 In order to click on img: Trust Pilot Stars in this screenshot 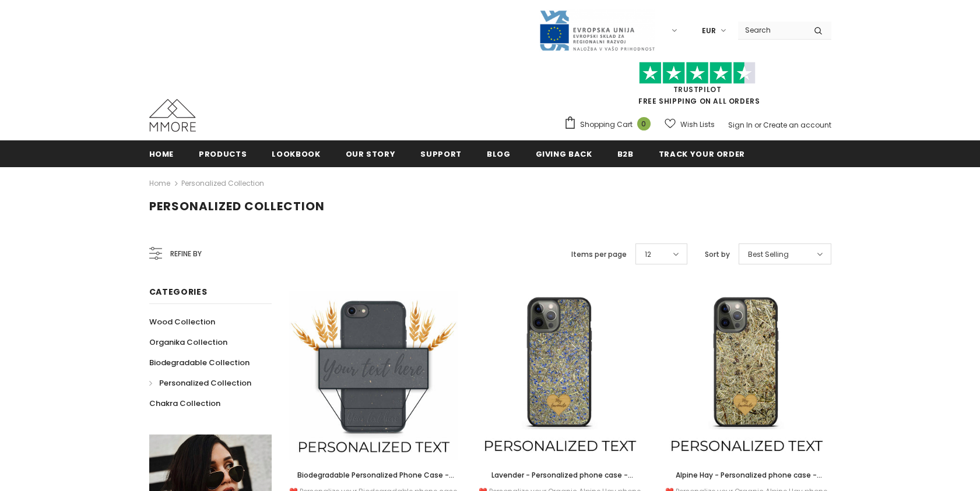, I will do `click(697, 73)`.